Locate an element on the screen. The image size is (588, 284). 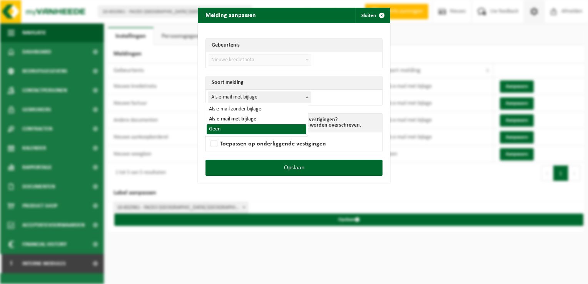
li: Als e-mail zonder bijlage is located at coordinates (256, 109).